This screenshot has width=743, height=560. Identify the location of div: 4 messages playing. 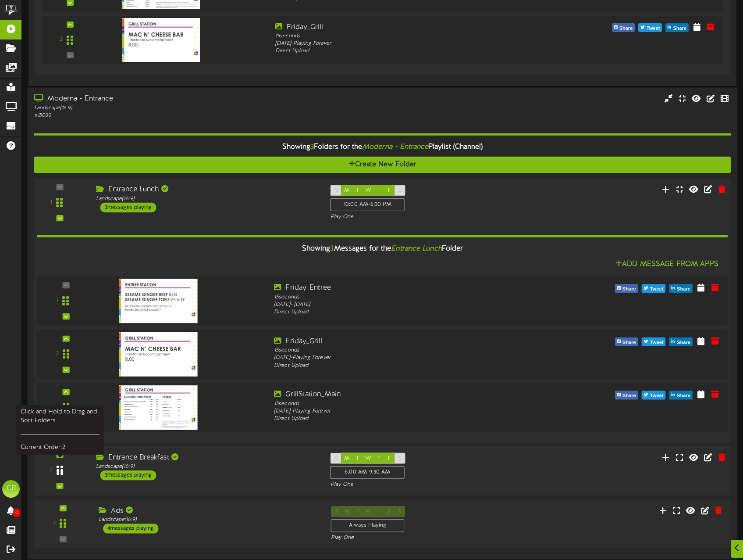
(131, 528).